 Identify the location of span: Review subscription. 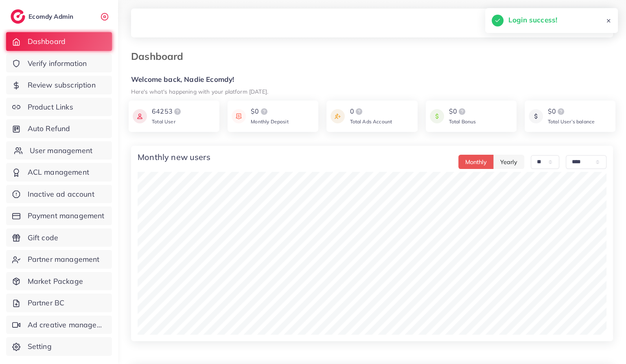
(62, 85).